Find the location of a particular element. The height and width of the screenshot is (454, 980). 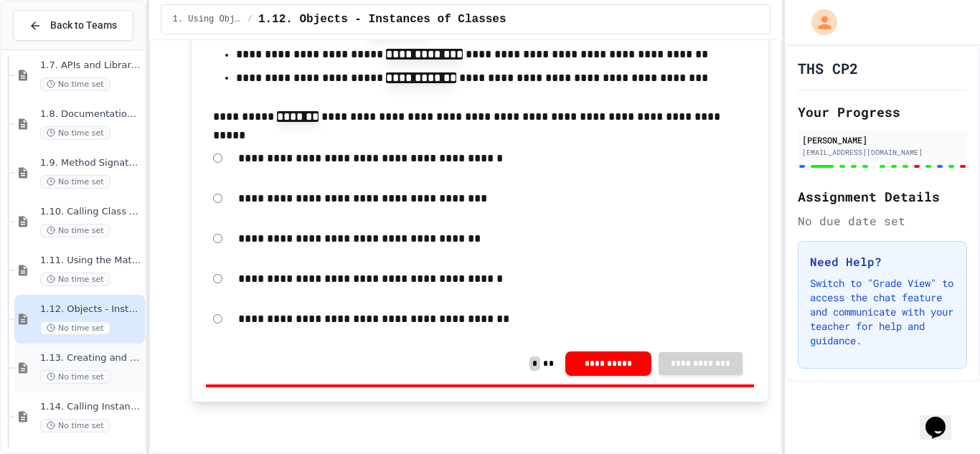

h2: Your Progress is located at coordinates (882, 112).